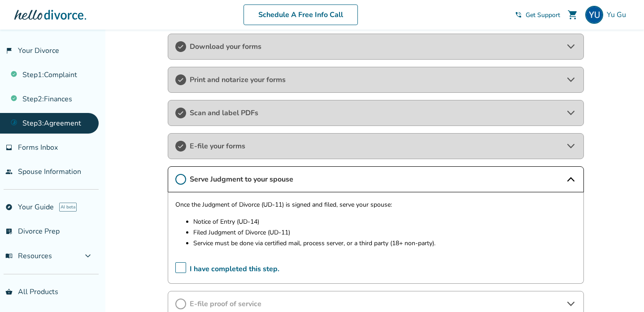 The height and width of the screenshot is (312, 644). What do you see at coordinates (9, 291) in the screenshot?
I see `span: shopping_basket` at bounding box center [9, 291].